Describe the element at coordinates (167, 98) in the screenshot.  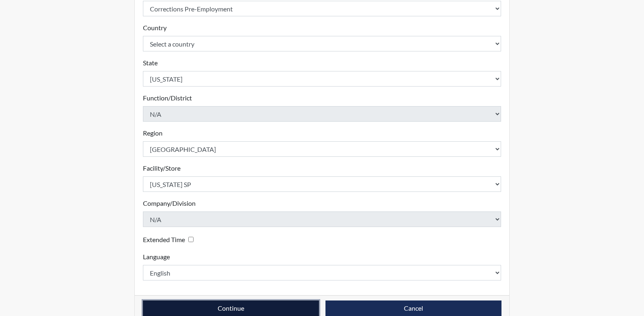
I see `label: Function/District` at that location.